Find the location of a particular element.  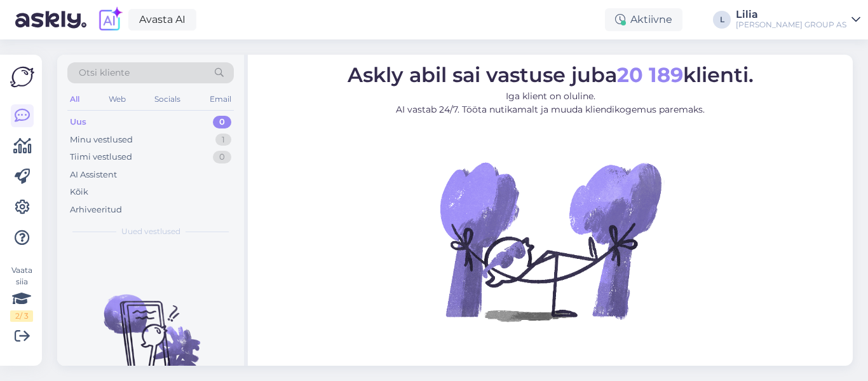

div: All is located at coordinates (75, 100).